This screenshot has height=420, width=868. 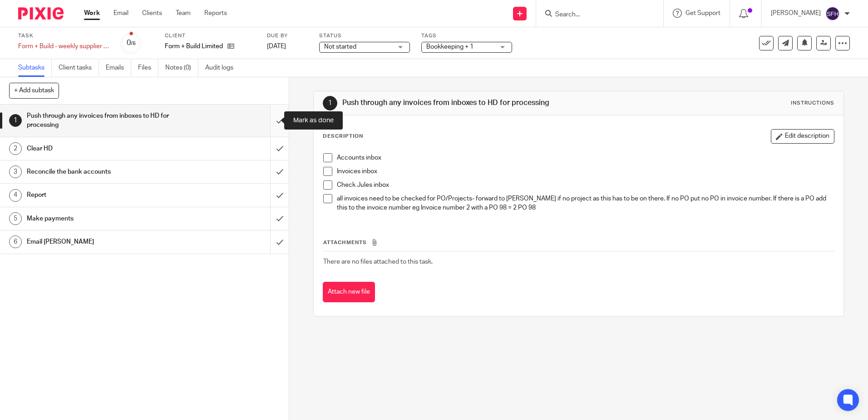 What do you see at coordinates (121, 14) in the screenshot?
I see `a: Email` at bounding box center [121, 14].